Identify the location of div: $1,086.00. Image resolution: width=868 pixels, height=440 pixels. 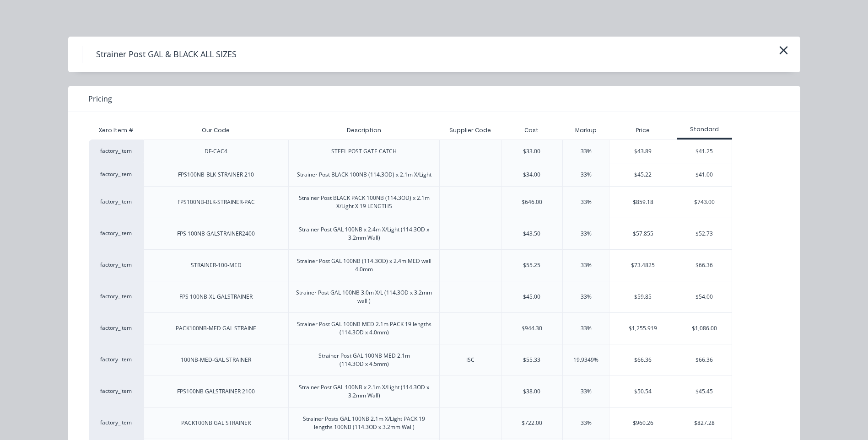
(705, 329).